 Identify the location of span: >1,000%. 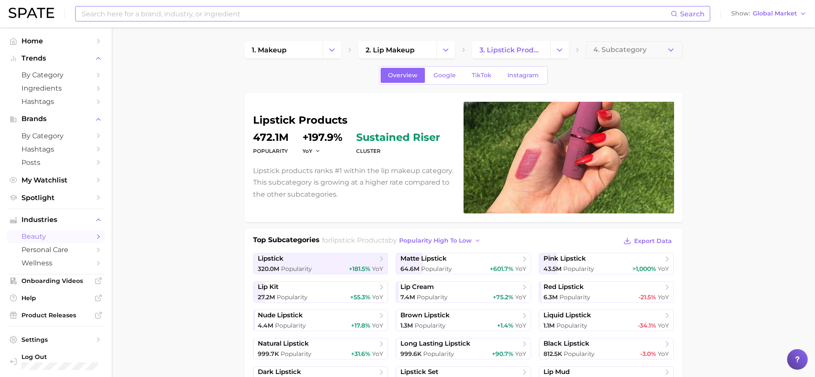
(644, 269).